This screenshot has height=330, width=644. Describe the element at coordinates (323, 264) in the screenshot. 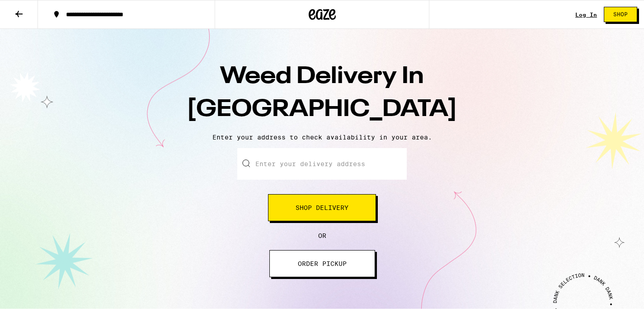

I see `a: ORDER PICKUP` at that location.